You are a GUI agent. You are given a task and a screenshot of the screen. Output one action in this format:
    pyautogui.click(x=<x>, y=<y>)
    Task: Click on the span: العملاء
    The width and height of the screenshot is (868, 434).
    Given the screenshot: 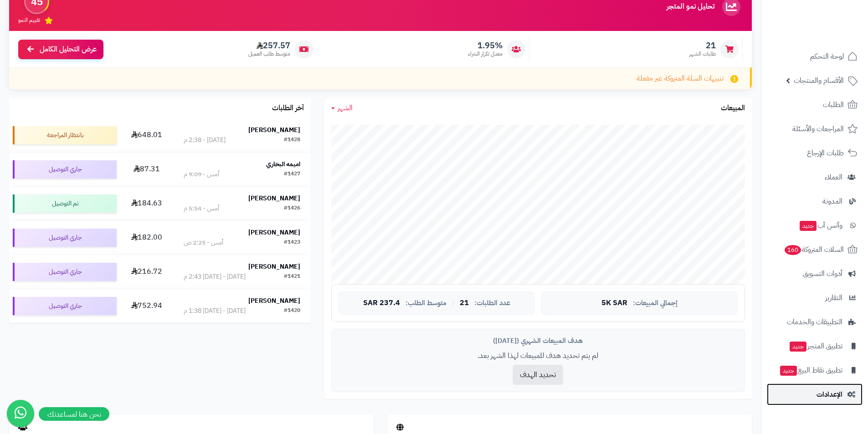 What is the action you would take?
    pyautogui.click(x=834, y=177)
    